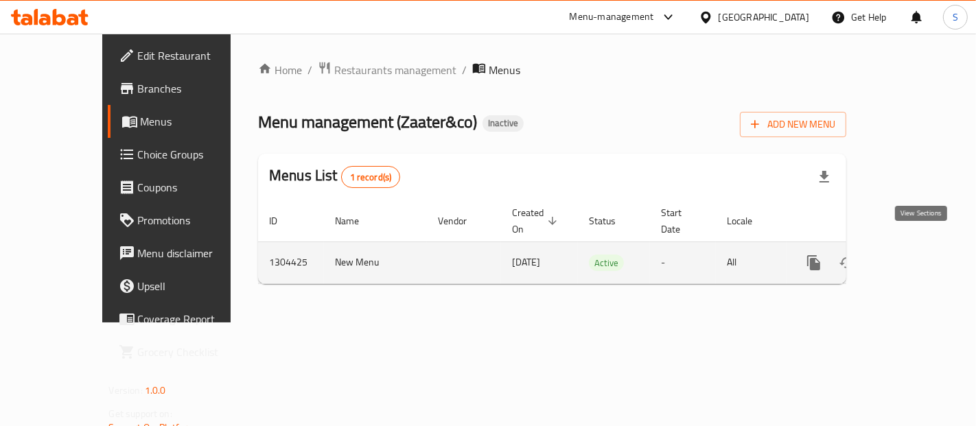 The image size is (976, 426). I want to click on span: Name, so click(356, 221).